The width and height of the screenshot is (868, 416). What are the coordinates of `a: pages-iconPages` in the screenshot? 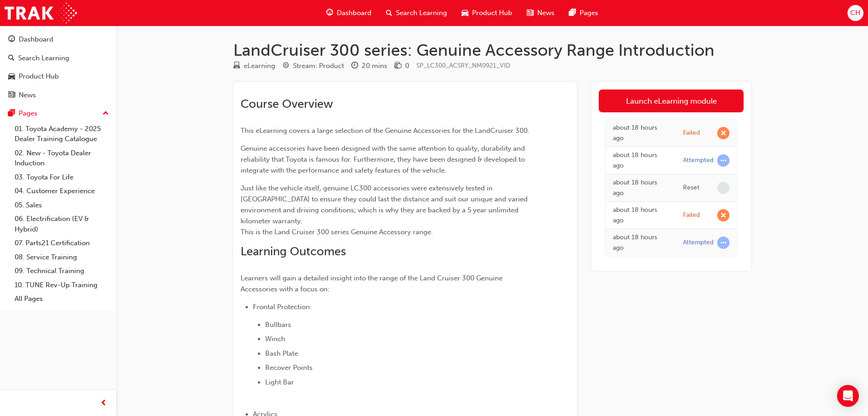 It's located at (584, 13).